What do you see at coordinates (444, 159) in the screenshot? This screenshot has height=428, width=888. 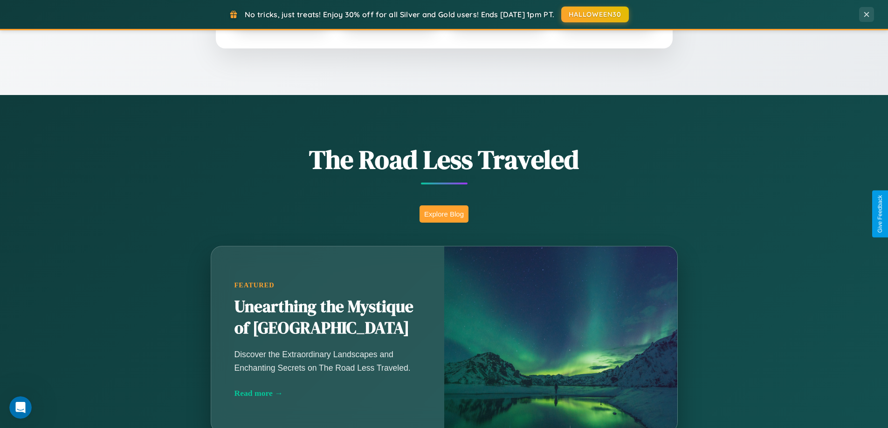 I see `h1: The Road Less Traveled` at bounding box center [444, 159].